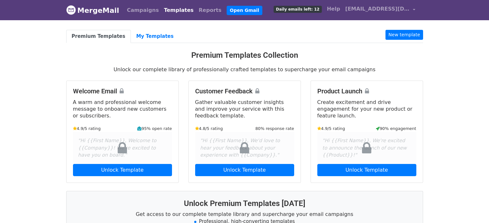 This screenshot has width=489, height=223. Describe the element at coordinates (367, 148) in the screenshot. I see `div: "Hi {{First Name}}, We're excited to announce the launch of our new {{Product}}!"` at that location.